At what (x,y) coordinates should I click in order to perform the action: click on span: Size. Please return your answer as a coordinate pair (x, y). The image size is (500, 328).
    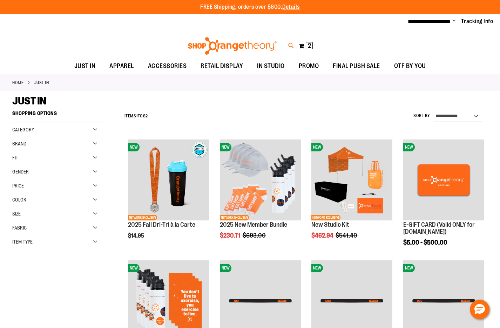
    Looking at the image, I should click on (16, 214).